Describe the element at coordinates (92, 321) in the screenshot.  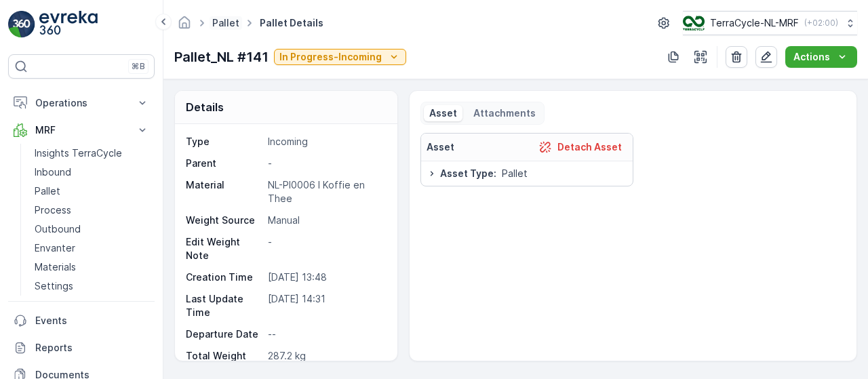
I see `p: Events` at that location.